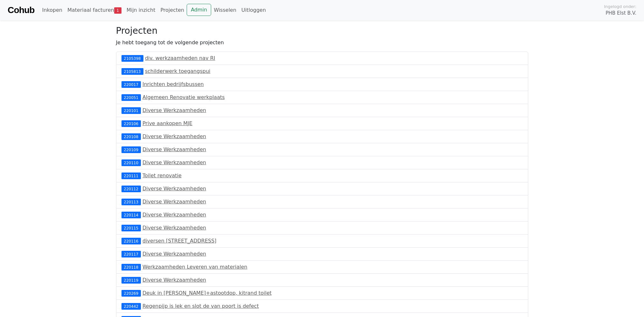 The width and height of the screenshot is (644, 317). What do you see at coordinates (118, 11) in the screenshot?
I see `span: 1` at bounding box center [118, 11].